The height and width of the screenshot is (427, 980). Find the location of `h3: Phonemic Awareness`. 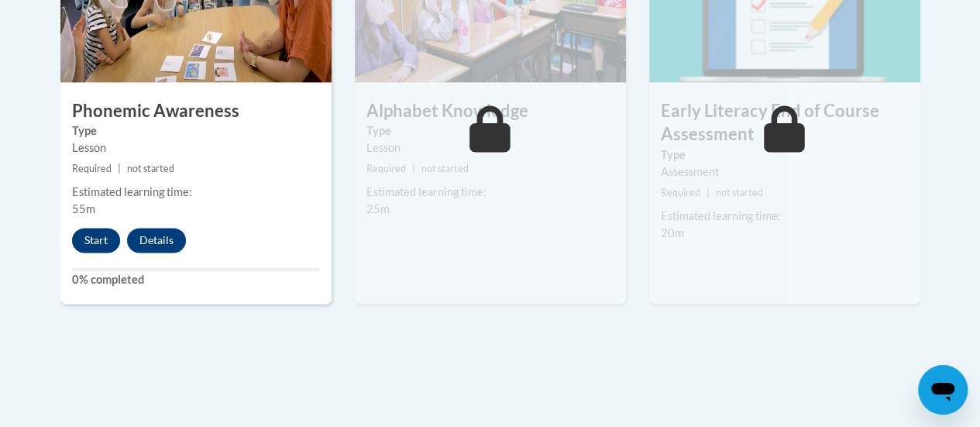

h3: Phonemic Awareness is located at coordinates (196, 111).